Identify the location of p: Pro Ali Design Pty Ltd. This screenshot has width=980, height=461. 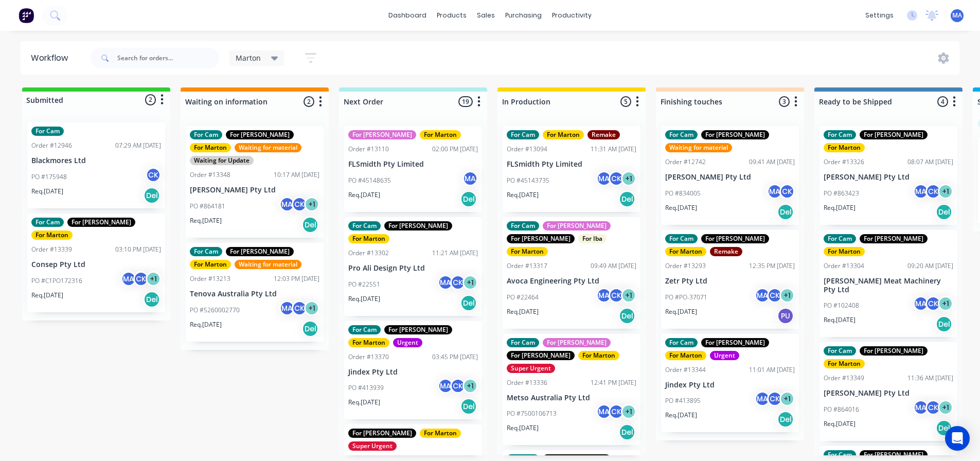
(413, 269).